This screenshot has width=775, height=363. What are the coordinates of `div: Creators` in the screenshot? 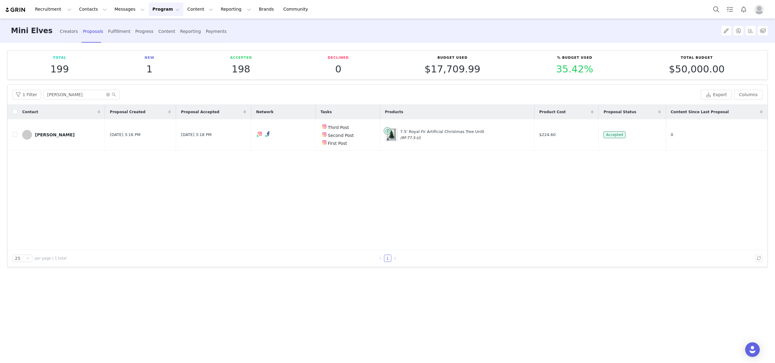 It's located at (69, 31).